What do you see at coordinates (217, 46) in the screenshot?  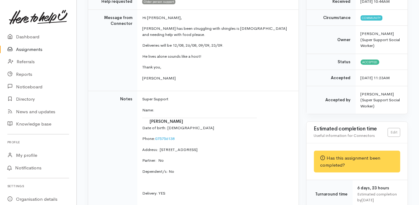 I see `p: Deliveries will be 12/08, 26/08, 09/09, 23/09.` at bounding box center [217, 46].